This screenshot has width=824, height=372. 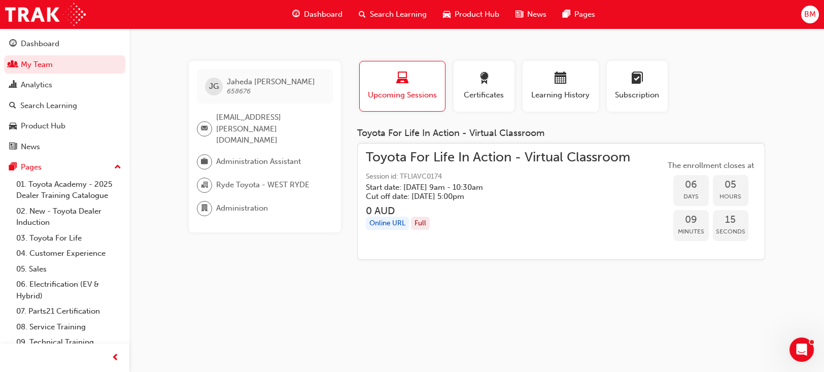 What do you see at coordinates (45, 14) in the screenshot?
I see `img: Trak` at bounding box center [45, 14].